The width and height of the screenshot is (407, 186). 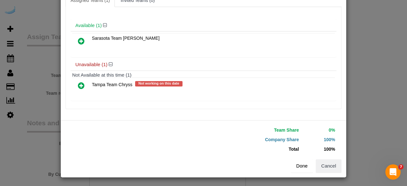 What do you see at coordinates (329, 166) in the screenshot?
I see `button: Cancel` at bounding box center [329, 166].